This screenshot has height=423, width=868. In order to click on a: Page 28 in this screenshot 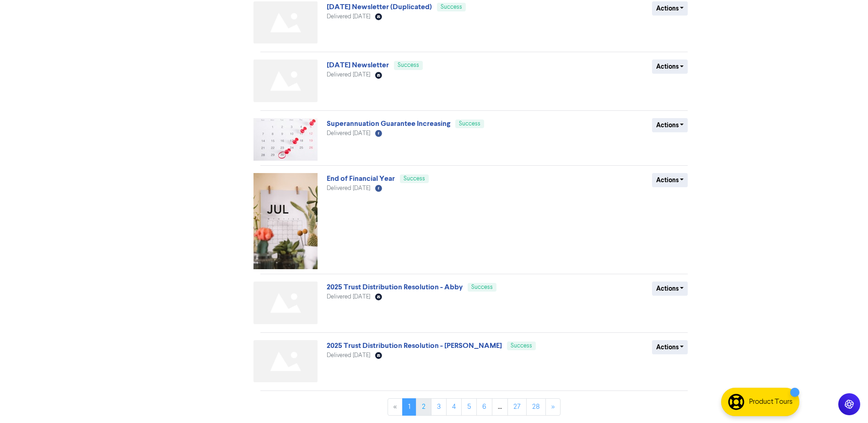, I will do `click(536, 407)`.